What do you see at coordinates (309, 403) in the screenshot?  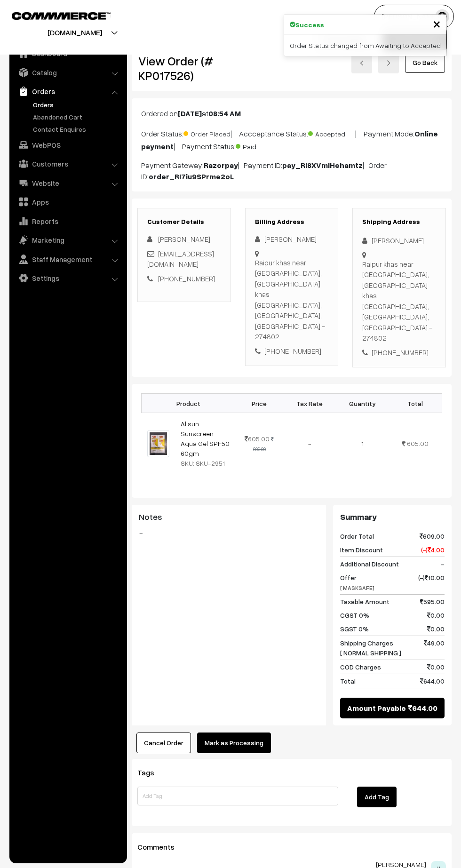 I see `th: Tax Rate` at bounding box center [309, 403].